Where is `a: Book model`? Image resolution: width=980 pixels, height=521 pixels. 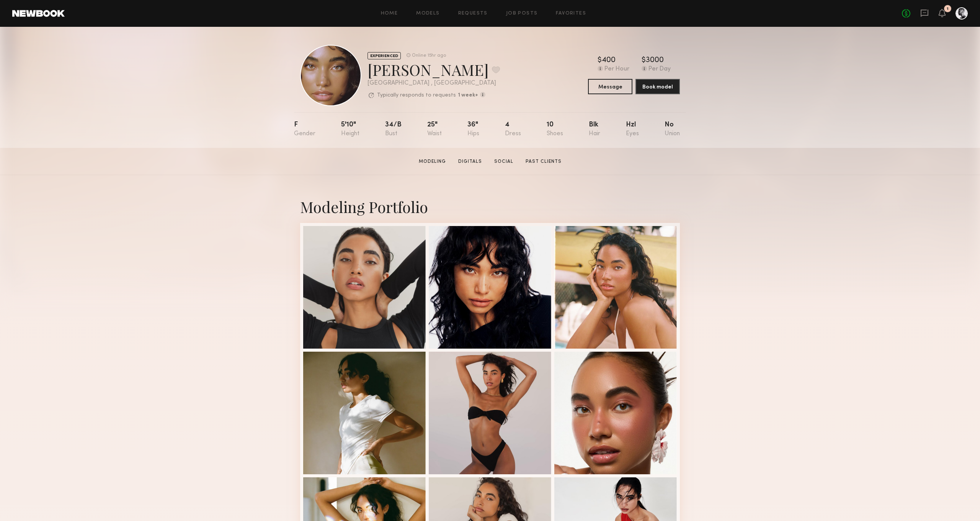 a: Book model is located at coordinates (658, 87).